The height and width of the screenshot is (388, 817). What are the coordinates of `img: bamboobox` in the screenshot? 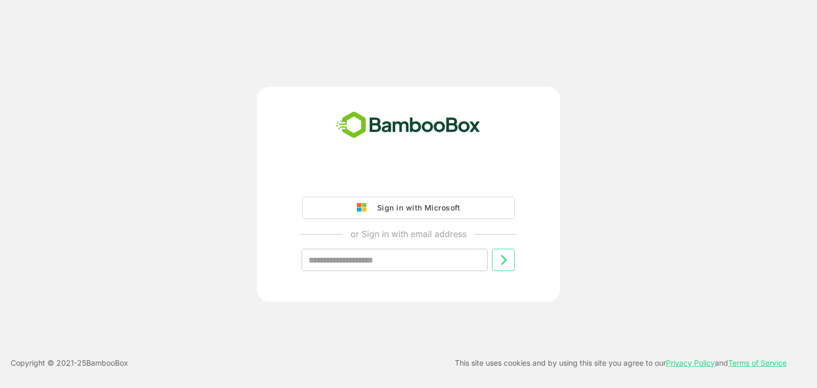 It's located at (408, 126).